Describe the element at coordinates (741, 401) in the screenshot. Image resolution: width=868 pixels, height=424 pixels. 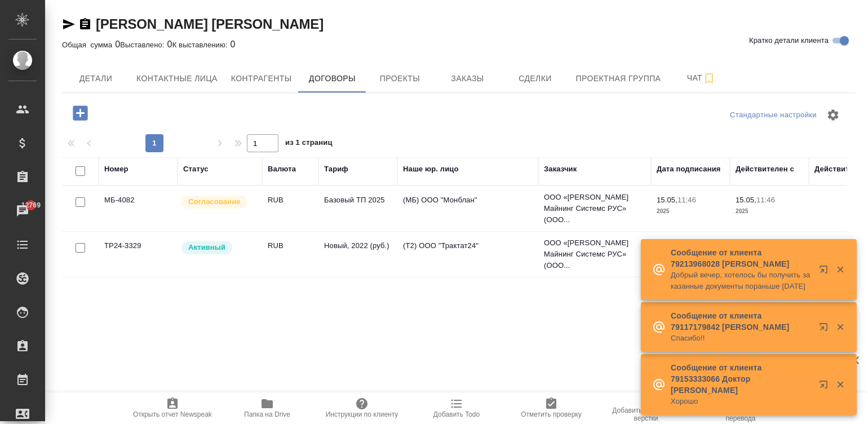
I see `p: Хорошо` at that location.